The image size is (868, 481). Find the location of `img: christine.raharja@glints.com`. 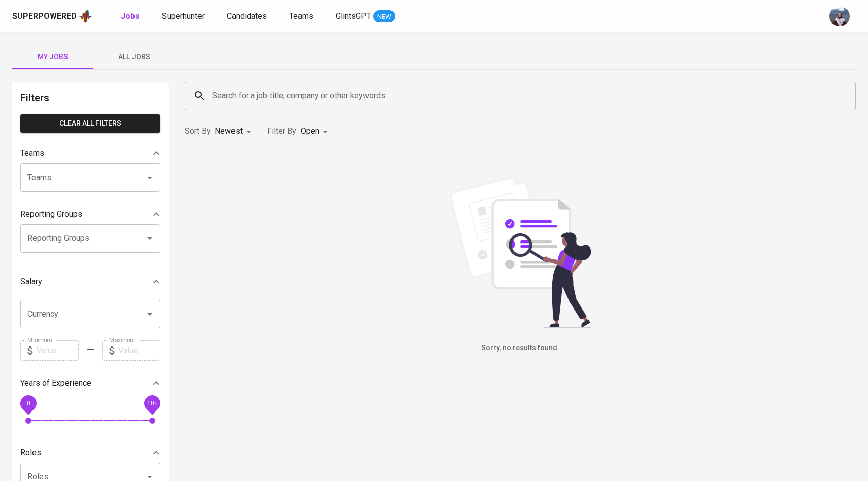

img: christine.raharja@glints.com is located at coordinates (840, 16).